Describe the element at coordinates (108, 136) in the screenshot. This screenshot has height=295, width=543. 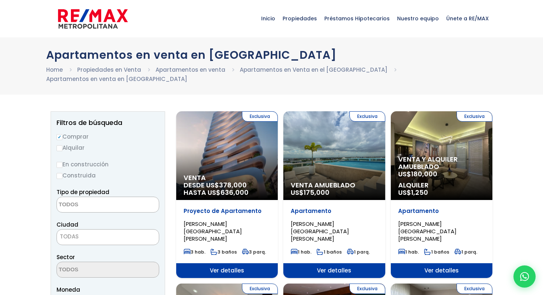
I see `label: Comprar` at that location.